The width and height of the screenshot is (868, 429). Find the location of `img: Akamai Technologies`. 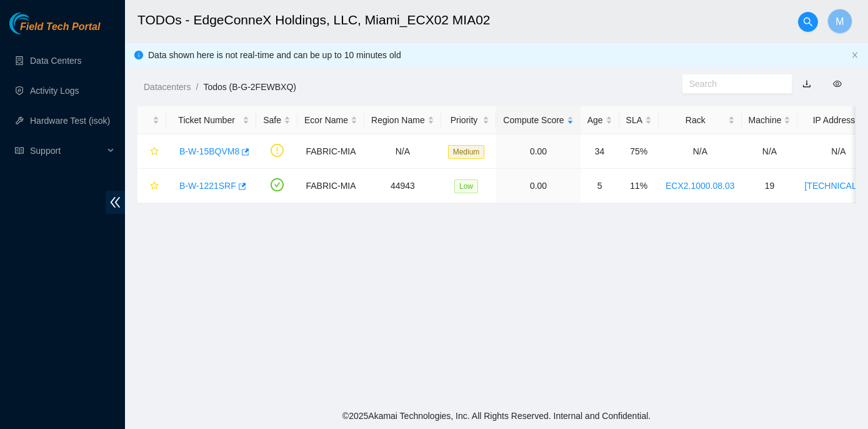

img: Akamai Technologies is located at coordinates (36, 23).